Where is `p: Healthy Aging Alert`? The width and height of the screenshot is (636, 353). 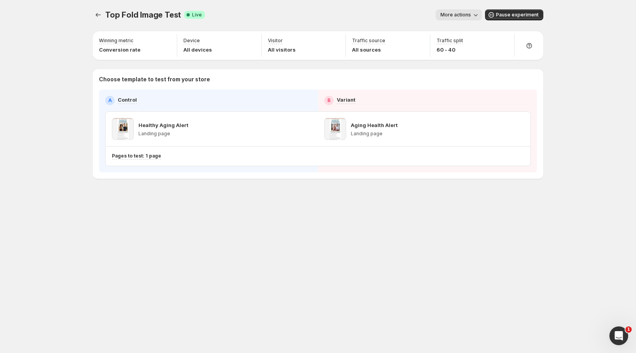 p: Healthy Aging Alert is located at coordinates (164, 125).